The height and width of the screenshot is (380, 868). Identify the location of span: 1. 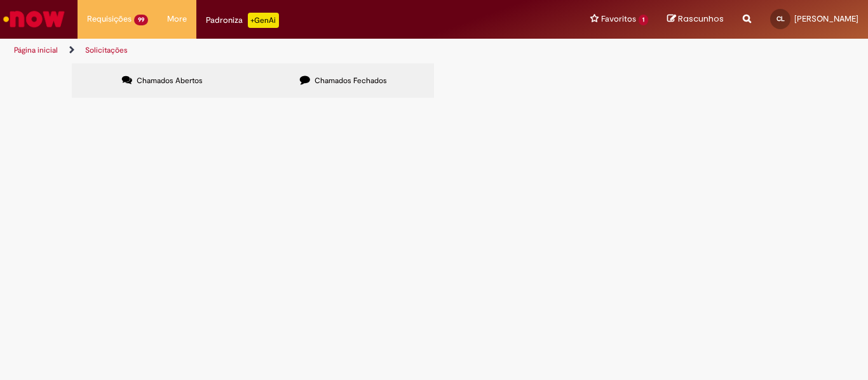
(643, 19).